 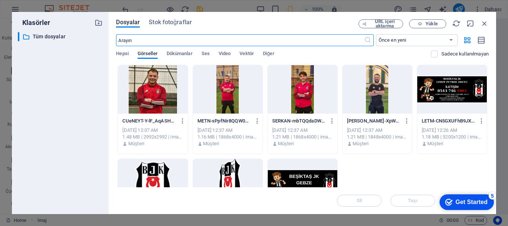 What do you see at coordinates (428, 24) in the screenshot?
I see `button: Yükle` at bounding box center [428, 24].